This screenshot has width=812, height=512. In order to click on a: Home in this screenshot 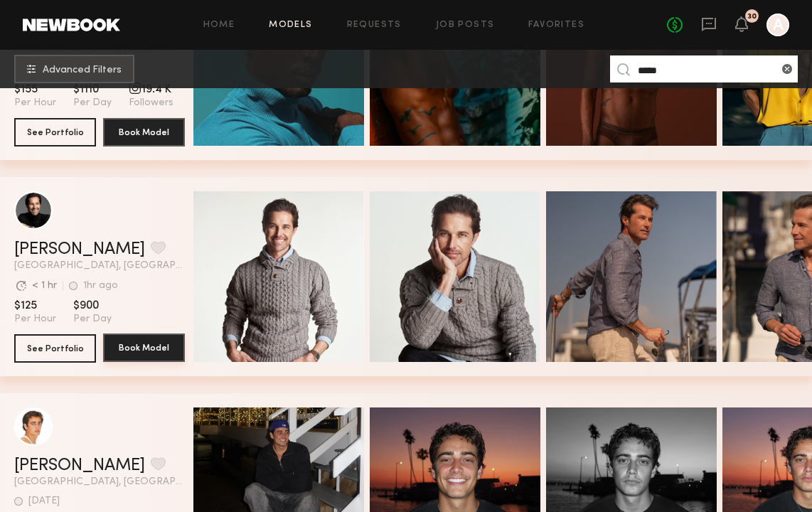, I will do `click(219, 25)`.